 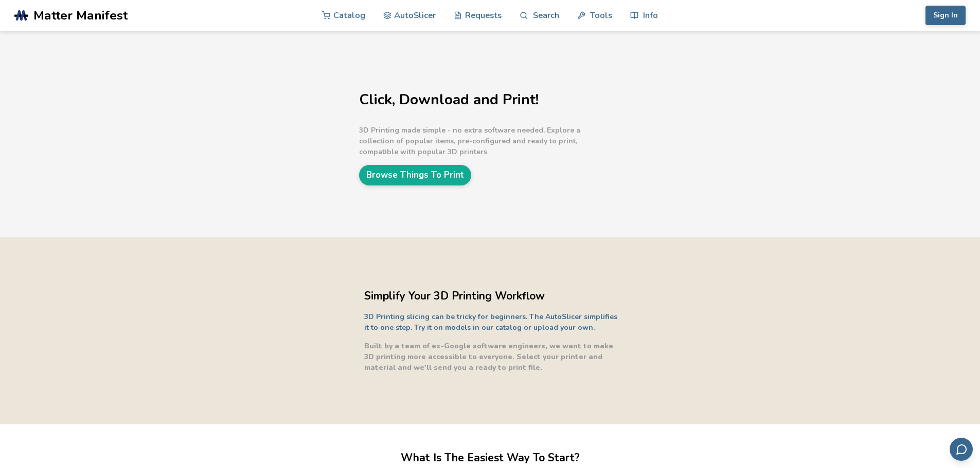 What do you see at coordinates (493, 296) in the screenshot?
I see `h2: Simplify Your 3D Printing Workflow` at bounding box center [493, 296].